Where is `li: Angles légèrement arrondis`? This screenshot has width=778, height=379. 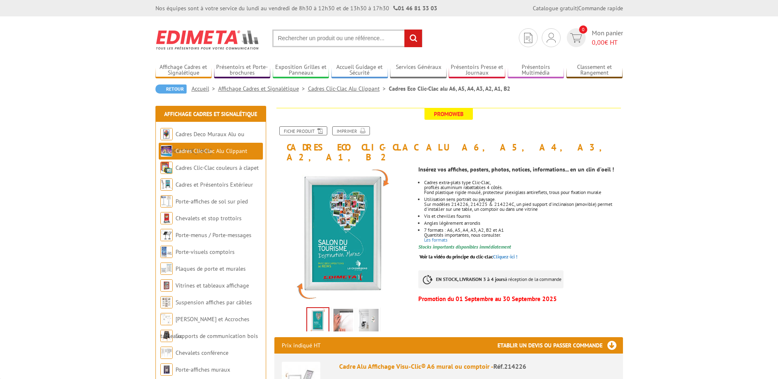
li: Angles légèrement arrondis is located at coordinates (523, 223).